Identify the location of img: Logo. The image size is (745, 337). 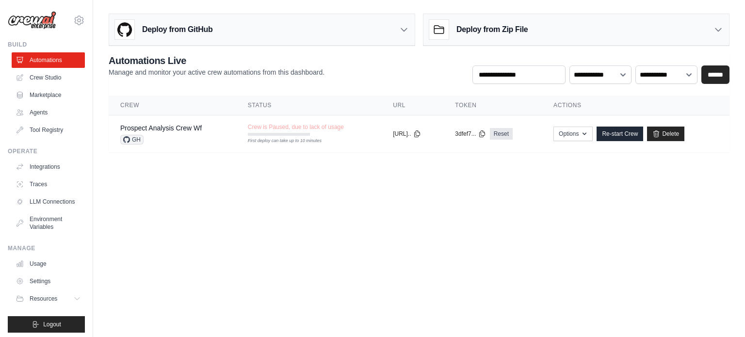
(32, 20).